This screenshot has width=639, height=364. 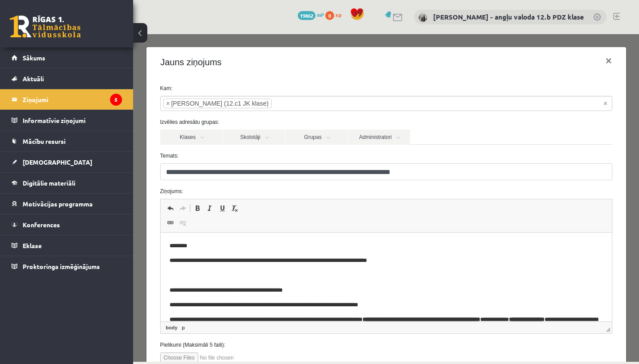 I want to click on a: Skolotāji, so click(x=121, y=103).